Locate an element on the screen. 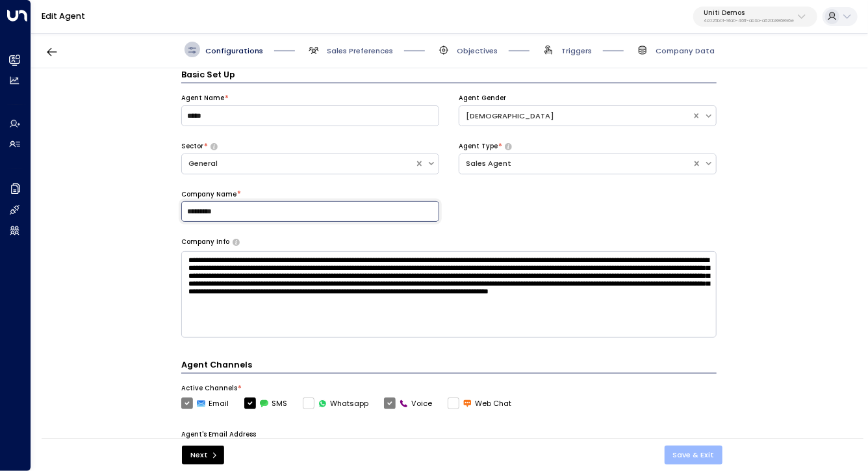 The height and width of the screenshot is (471, 868). label: Sector is located at coordinates (192, 146).